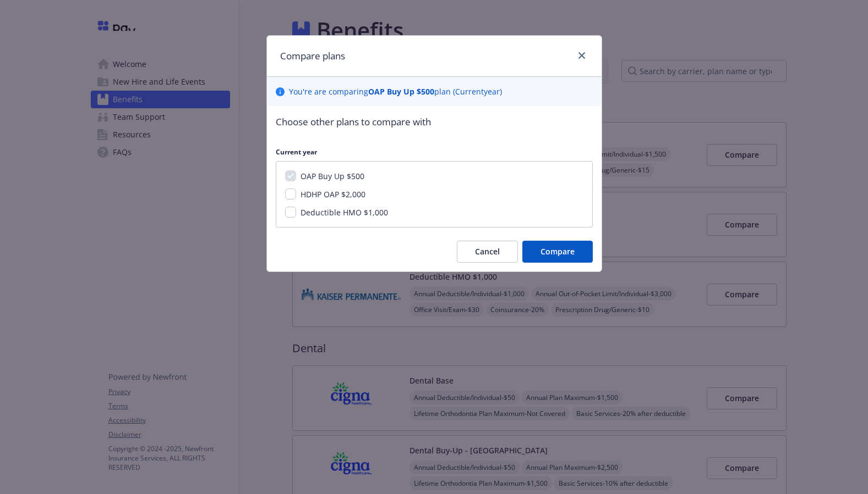 This screenshot has width=868, height=494. Describe the element at coordinates (401, 91) in the screenshot. I see `b: OAP Buy Up $500` at that location.